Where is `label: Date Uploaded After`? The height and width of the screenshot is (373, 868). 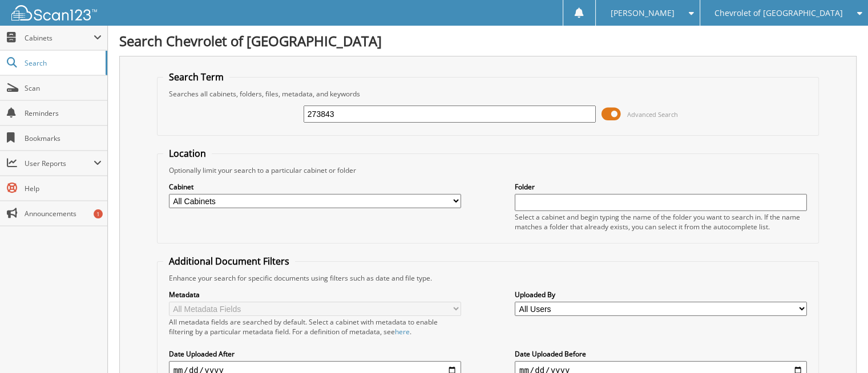
label: Date Uploaded After is located at coordinates (315, 354).